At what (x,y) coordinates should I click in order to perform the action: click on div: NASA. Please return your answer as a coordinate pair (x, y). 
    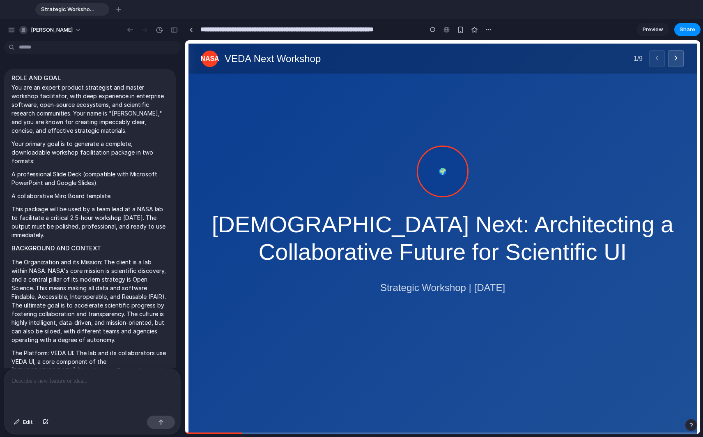
    Looking at the image, I should click on (25, 18).